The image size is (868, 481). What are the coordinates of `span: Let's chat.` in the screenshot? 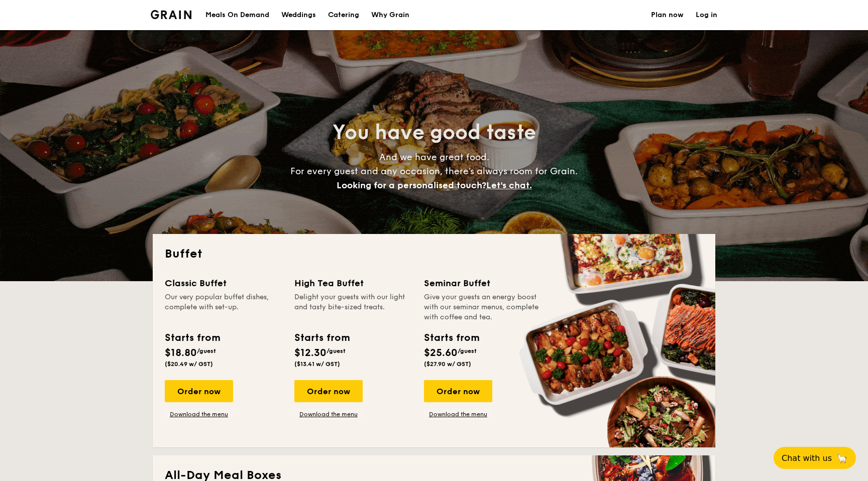 It's located at (509, 185).